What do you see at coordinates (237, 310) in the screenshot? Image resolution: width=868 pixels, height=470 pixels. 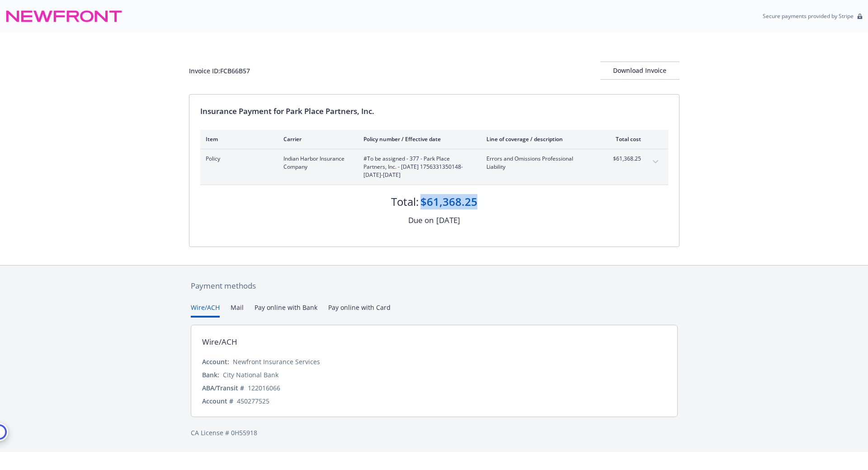 I see `button: Mail` at bounding box center [237, 310].